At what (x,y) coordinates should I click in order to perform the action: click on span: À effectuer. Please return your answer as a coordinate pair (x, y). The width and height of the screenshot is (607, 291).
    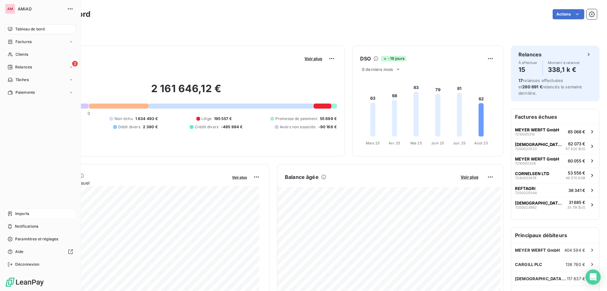
    Looking at the image, I should click on (528, 63).